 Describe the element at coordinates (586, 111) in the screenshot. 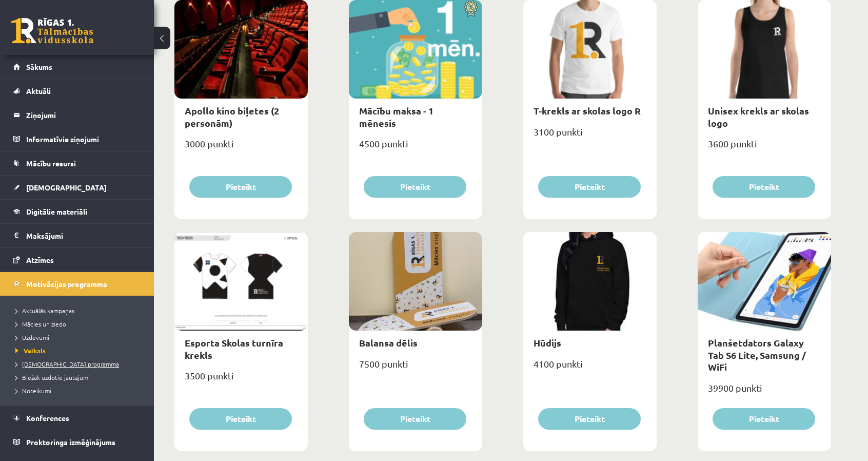

I see `a: T-krekls ar skolas logo R` at that location.